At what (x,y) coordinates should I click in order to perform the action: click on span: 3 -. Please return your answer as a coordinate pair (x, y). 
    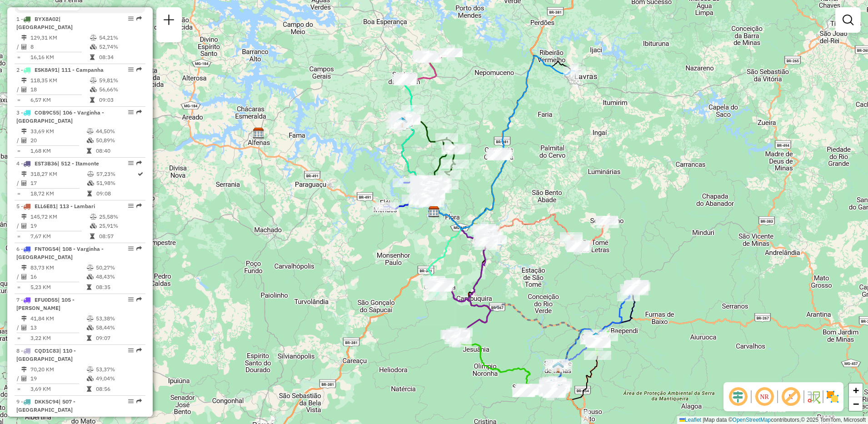
    Looking at the image, I should click on (60, 117).